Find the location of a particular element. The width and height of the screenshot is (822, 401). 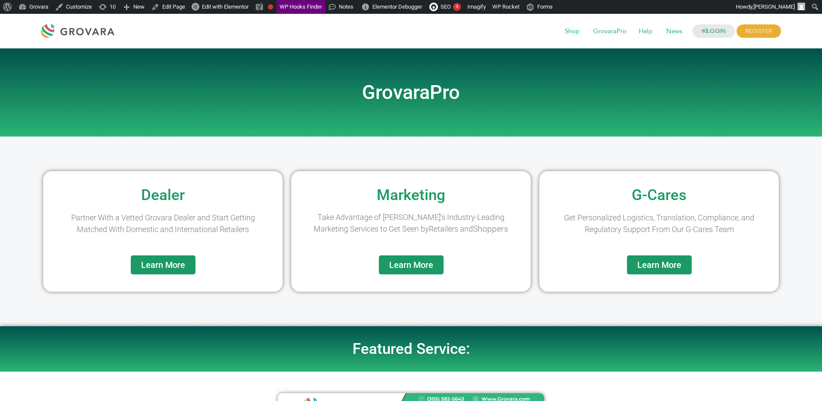

span: GrovaraPro is located at coordinates (610, 32).